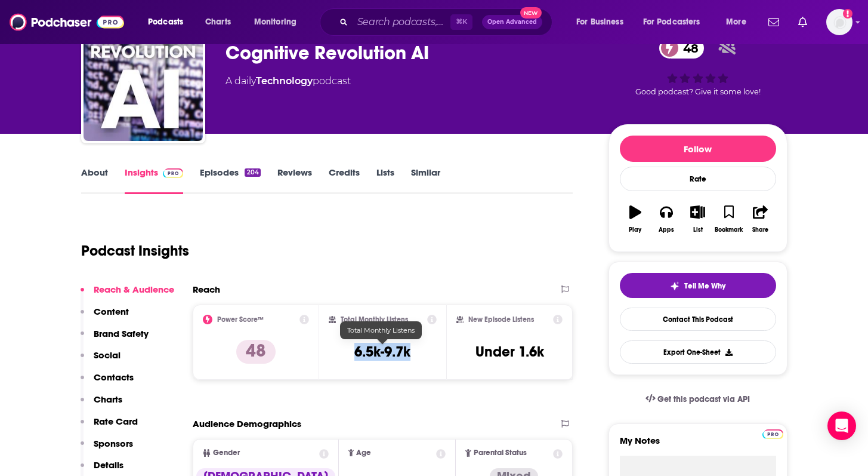 This screenshot has width=868, height=476. What do you see at coordinates (364, 453) in the screenshot?
I see `span: Age` at bounding box center [364, 453].